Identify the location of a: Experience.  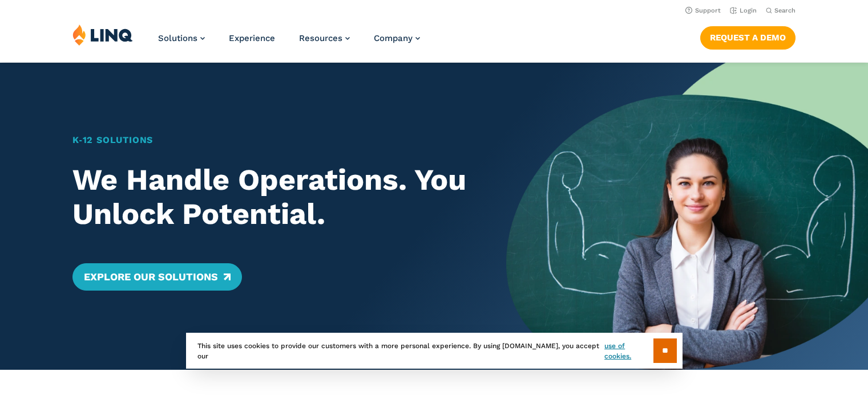
(251, 39).